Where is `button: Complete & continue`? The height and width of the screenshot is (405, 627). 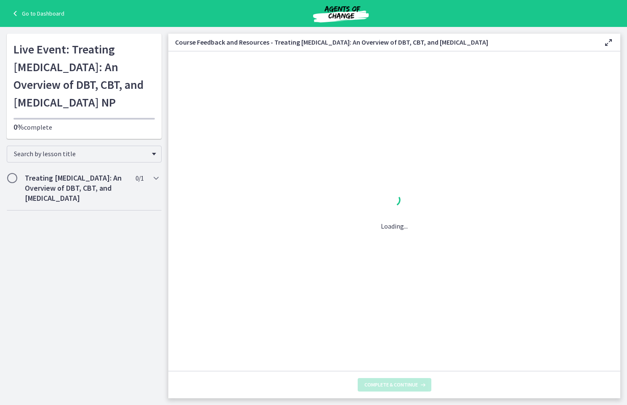
button: Complete & continue is located at coordinates (394, 384).